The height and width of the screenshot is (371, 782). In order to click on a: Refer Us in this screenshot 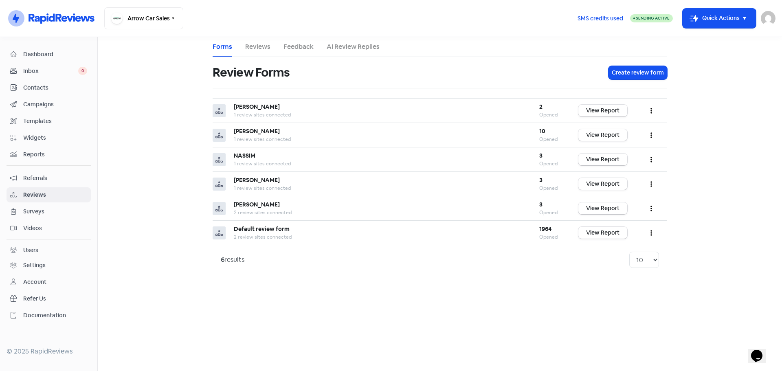, I will do `click(48, 299)`.